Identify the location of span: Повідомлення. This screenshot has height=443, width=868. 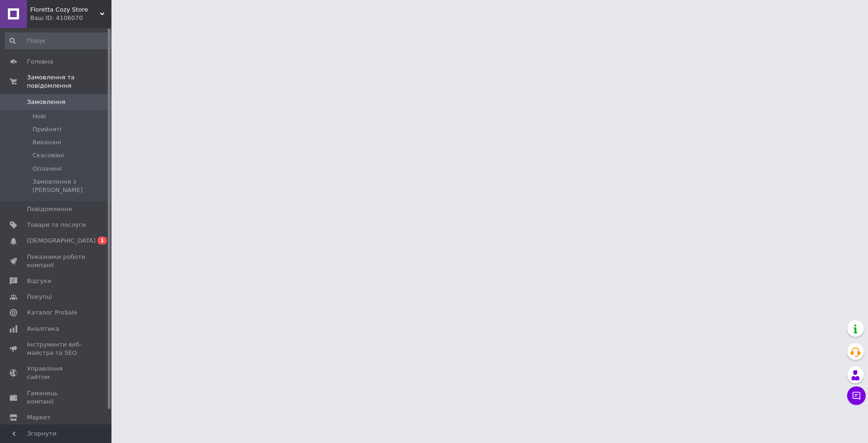
(50, 209).